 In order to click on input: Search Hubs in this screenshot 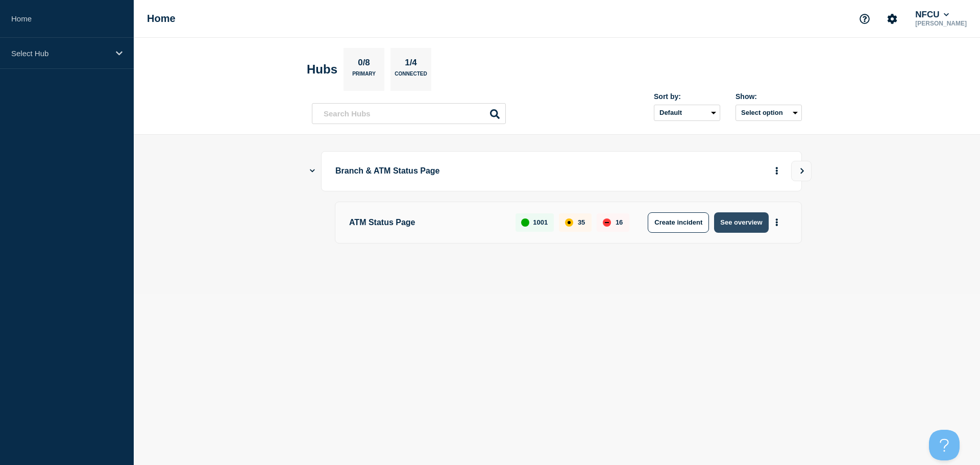, I will do `click(409, 113)`.